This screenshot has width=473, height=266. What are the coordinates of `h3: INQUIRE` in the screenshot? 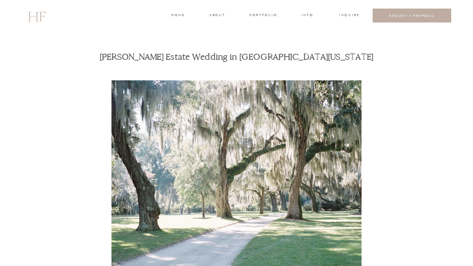 It's located at (349, 16).